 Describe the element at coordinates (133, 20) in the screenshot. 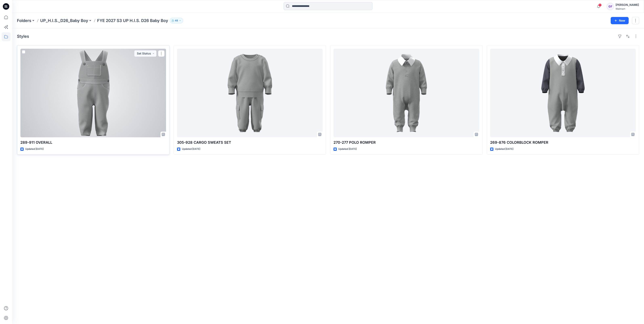

I see `p: FYE 2027 S3 UP H.I.S. D26 Baby Boy` at that location.